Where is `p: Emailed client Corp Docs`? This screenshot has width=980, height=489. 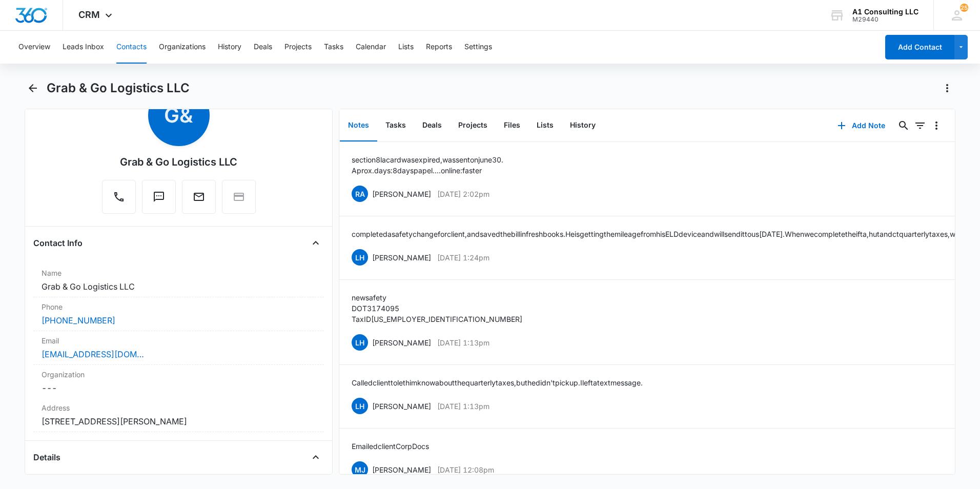 p: Emailed client Corp Docs is located at coordinates (390, 446).